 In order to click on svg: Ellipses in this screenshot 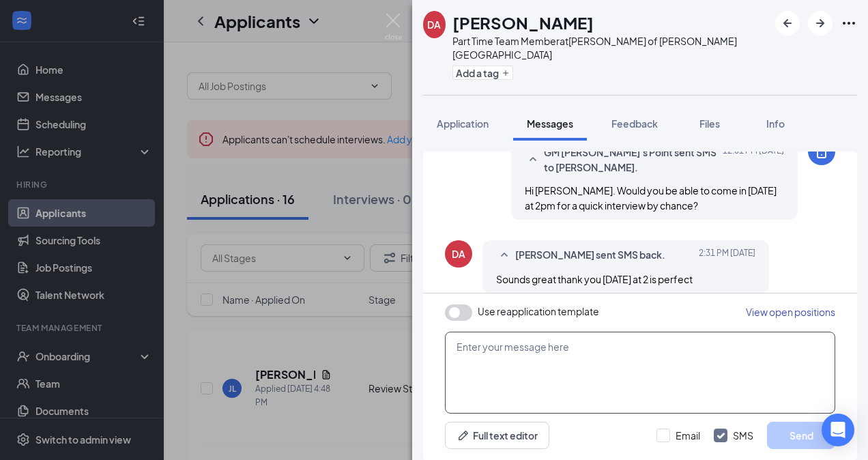, I will do `click(848, 23)`.